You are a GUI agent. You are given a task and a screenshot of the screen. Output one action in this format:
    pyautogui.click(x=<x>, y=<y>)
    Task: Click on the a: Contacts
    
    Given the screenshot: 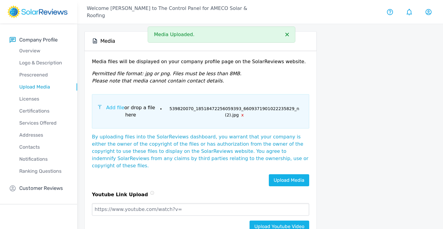 What is the action you would take?
    pyautogui.click(x=43, y=147)
    